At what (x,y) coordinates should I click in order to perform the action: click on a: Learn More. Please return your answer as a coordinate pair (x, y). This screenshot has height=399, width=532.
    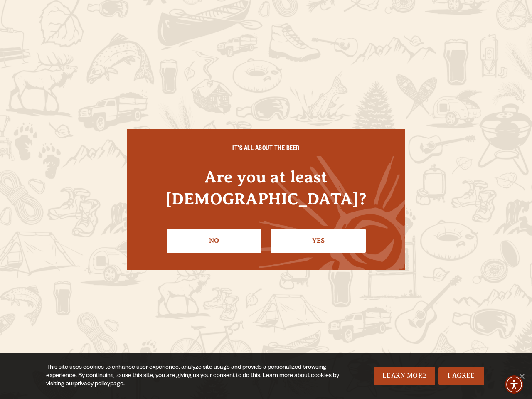
    Looking at the image, I should click on (405, 376).